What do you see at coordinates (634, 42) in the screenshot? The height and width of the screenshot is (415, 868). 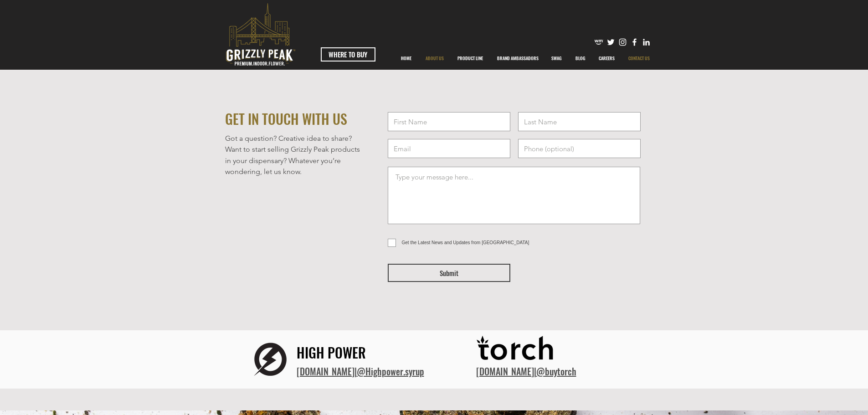 I see `img: Facebook` at bounding box center [634, 42].